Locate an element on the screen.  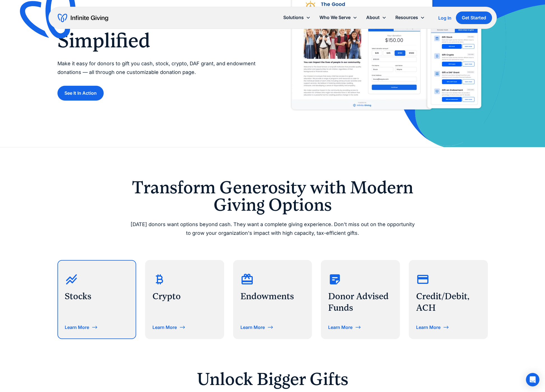
div: Open Intercom Messenger is located at coordinates (532, 379).